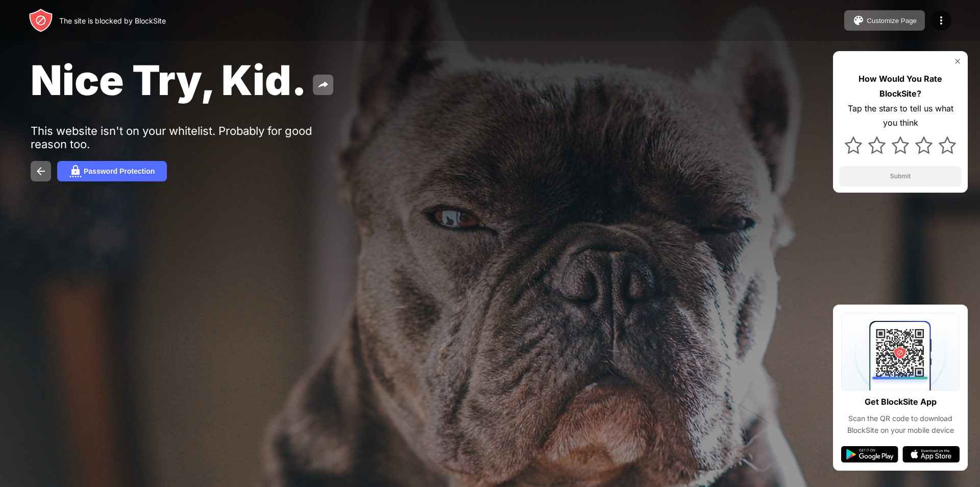  What do you see at coordinates (901, 86) in the screenshot?
I see `div: How Would You Rate BlockSite?` at bounding box center [901, 86].